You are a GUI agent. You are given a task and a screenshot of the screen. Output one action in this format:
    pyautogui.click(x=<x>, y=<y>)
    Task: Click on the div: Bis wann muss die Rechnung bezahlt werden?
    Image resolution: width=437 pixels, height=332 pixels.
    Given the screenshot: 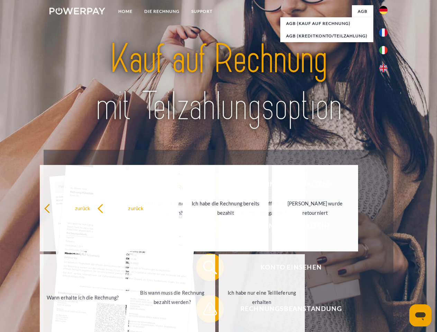 What is the action you would take?
    pyautogui.click(x=172, y=298)
    